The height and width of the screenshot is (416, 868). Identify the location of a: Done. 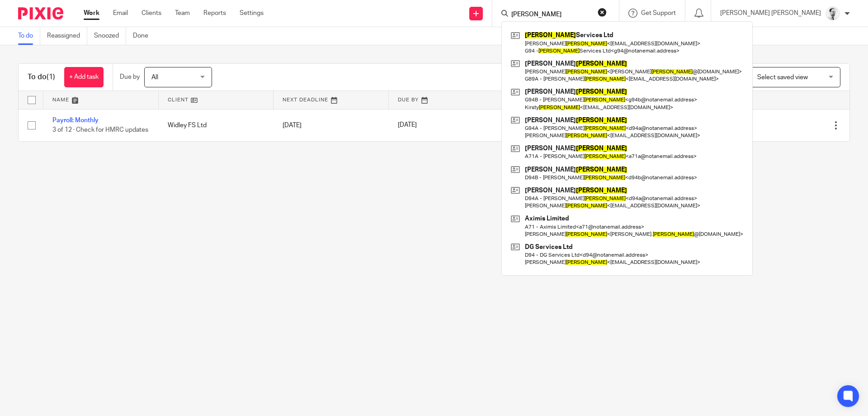
(144, 36).